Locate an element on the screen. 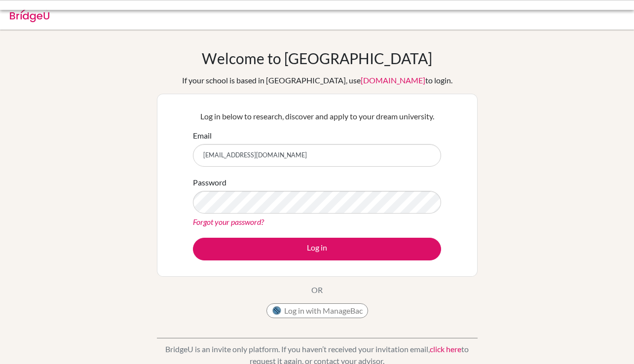 The width and height of the screenshot is (634, 364). p: OR is located at coordinates (317, 290).